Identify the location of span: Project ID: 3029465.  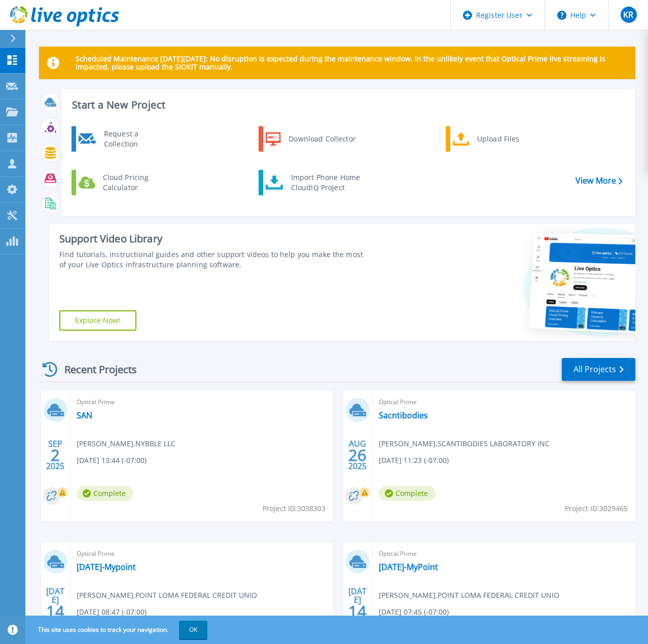
(596, 509).